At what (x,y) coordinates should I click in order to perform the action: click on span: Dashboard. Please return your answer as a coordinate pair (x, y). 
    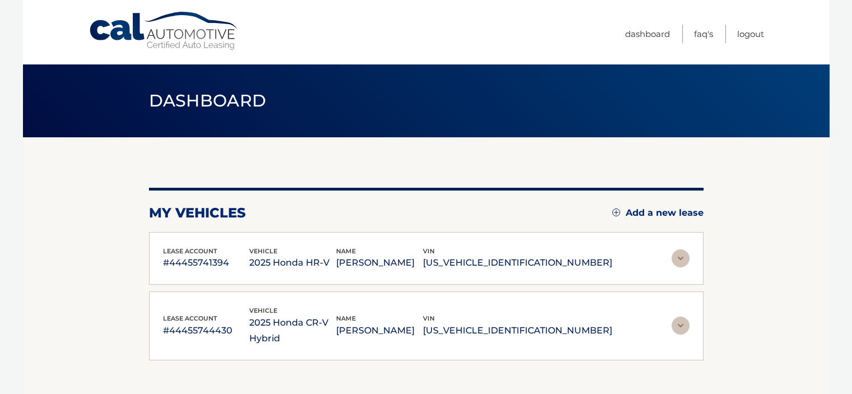
    Looking at the image, I should click on (208, 100).